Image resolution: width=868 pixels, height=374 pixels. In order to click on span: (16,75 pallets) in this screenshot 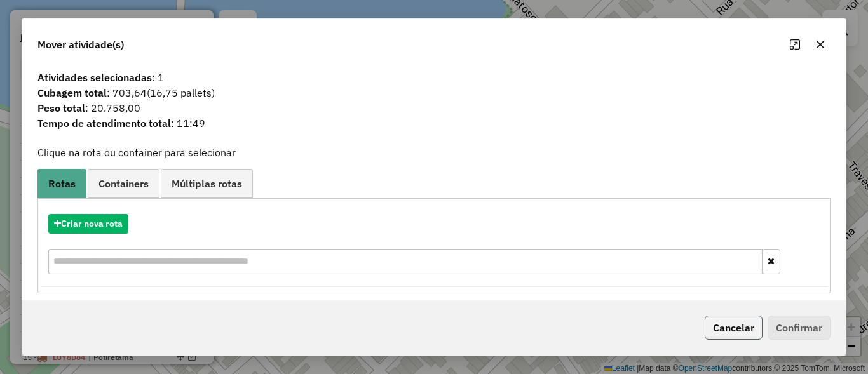, I will do `click(180, 93)`.